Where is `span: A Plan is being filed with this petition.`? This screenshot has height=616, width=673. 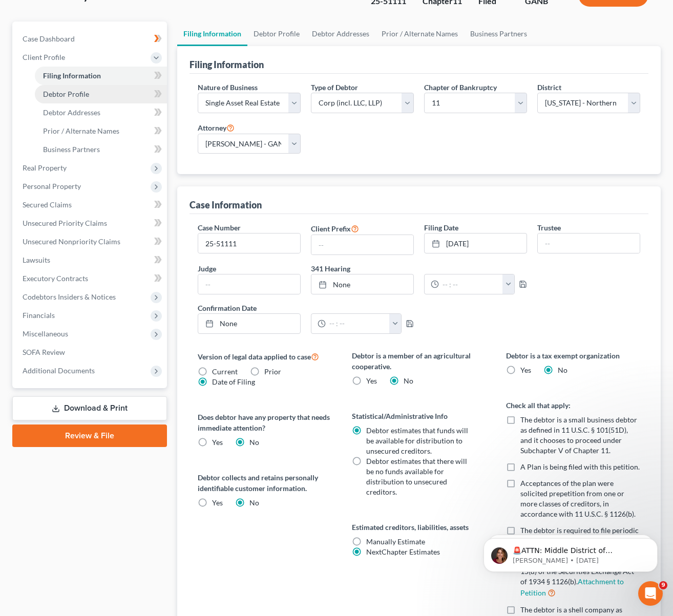 span: A Plan is being filed with this petition. is located at coordinates (580, 467).